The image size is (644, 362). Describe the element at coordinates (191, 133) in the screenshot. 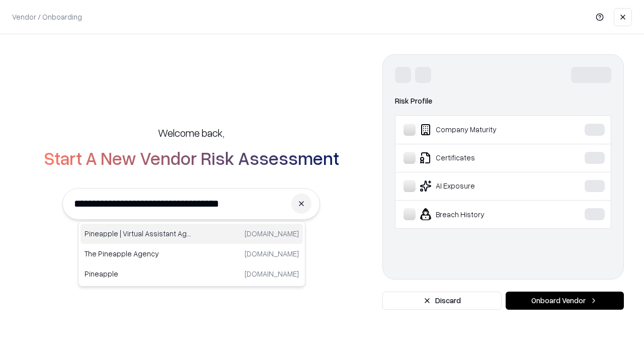

I see `h5: Welcome back,` at that location.